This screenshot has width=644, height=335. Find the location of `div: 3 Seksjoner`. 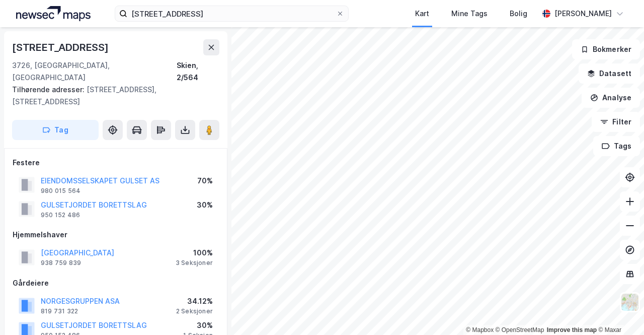

div: 3 Seksjoner is located at coordinates (194, 263).